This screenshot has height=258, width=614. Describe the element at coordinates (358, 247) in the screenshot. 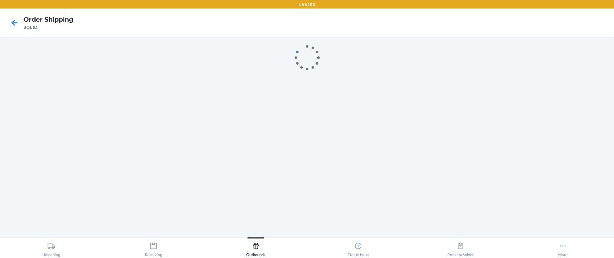

I see `button: Create Issue` at that location.